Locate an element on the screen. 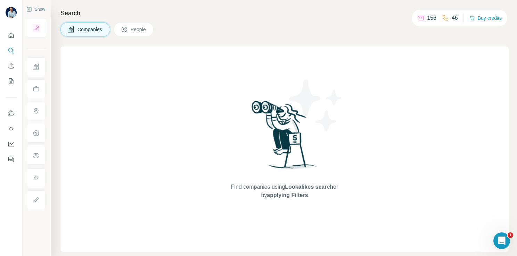  button: Buy credits is located at coordinates (485, 18).